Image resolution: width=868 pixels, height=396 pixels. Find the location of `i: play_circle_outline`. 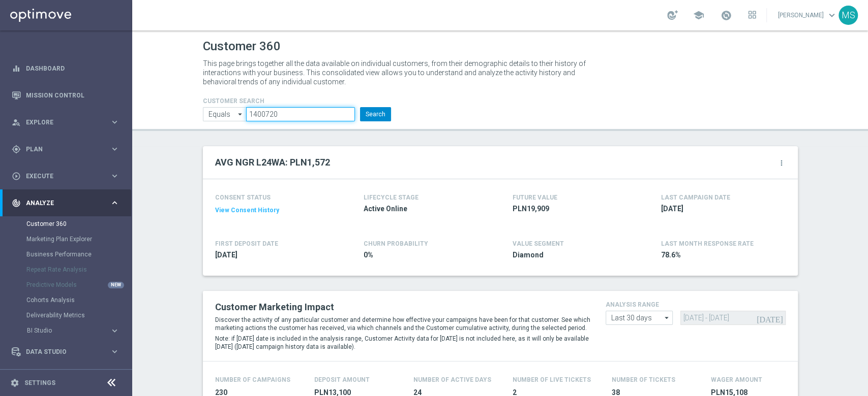

i: play_circle_outline is located at coordinates (16, 176).